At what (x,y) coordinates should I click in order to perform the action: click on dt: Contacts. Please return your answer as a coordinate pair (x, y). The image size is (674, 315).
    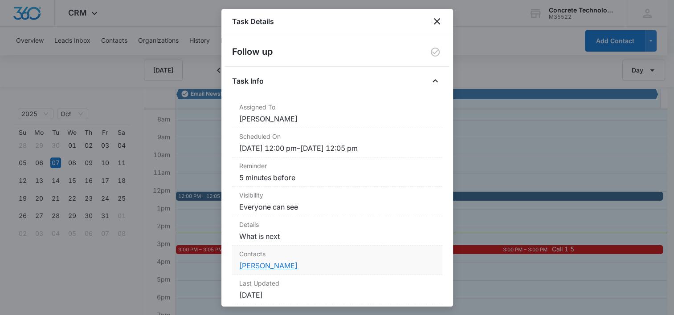
    Looking at the image, I should click on (337, 254).